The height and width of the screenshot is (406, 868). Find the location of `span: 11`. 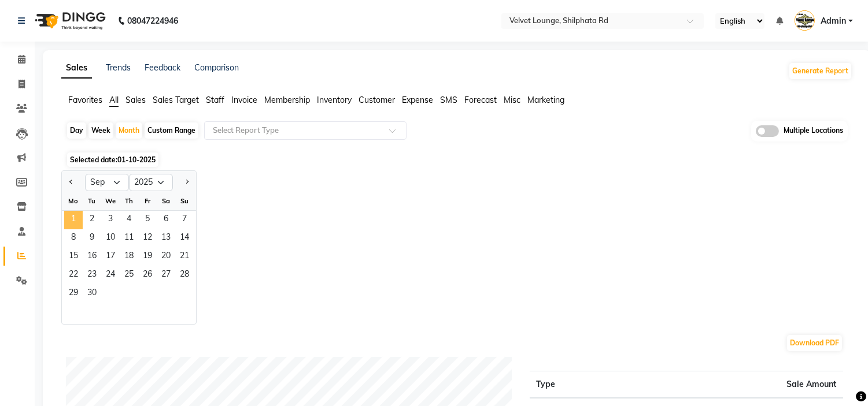

span: 11 is located at coordinates (129, 239).